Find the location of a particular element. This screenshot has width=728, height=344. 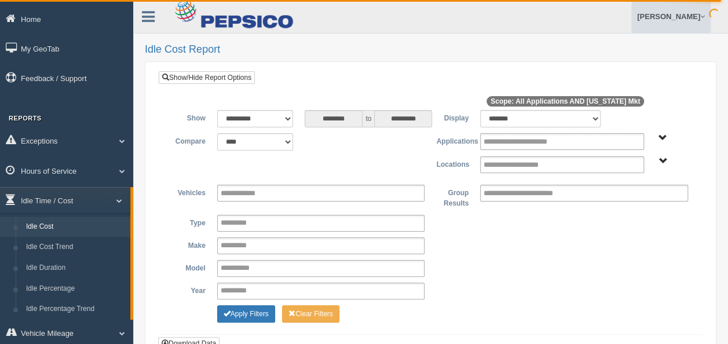

label: Display is located at coordinates (452, 117).